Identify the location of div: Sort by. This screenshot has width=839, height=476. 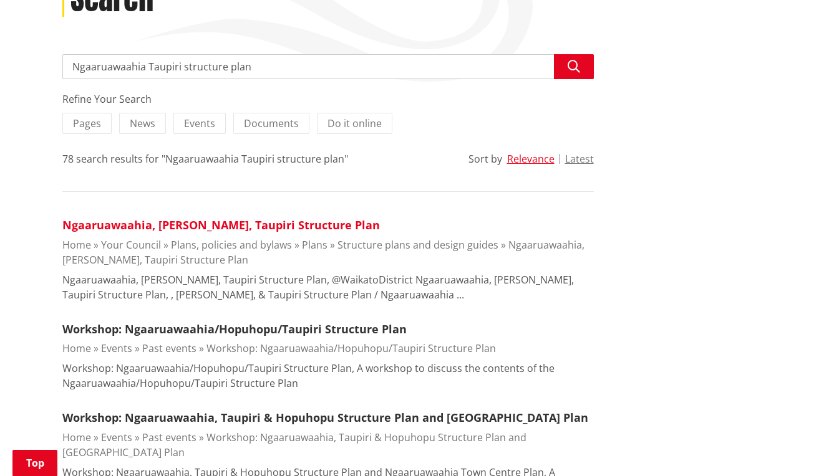
(485, 159).